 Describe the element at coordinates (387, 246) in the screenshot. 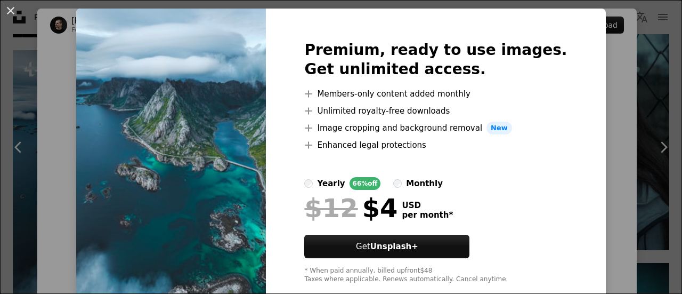

I see `button: GetUnsplash+` at that location.